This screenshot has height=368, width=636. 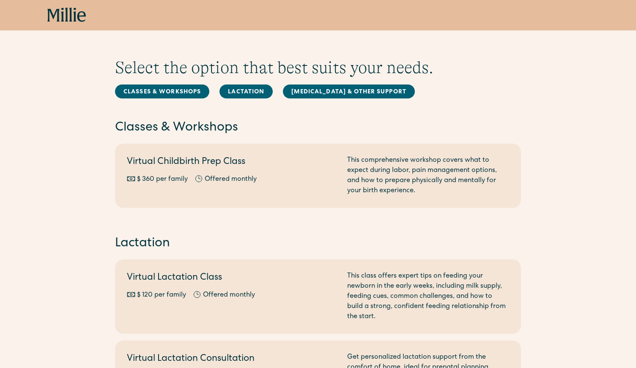 What do you see at coordinates (318, 128) in the screenshot?
I see `h2: Classes & Workshops` at bounding box center [318, 128].